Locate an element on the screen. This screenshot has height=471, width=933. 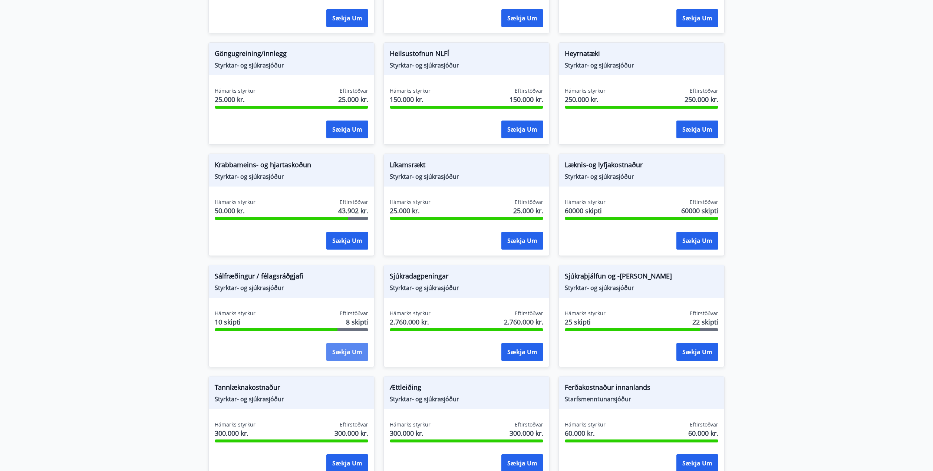
span: Göngugreining/innlegg is located at coordinates (291, 55).